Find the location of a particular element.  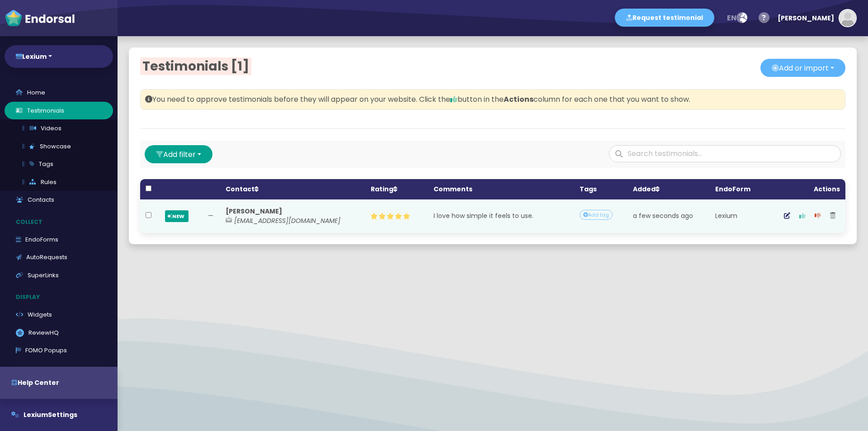

a: Tags is located at coordinates (62, 164).